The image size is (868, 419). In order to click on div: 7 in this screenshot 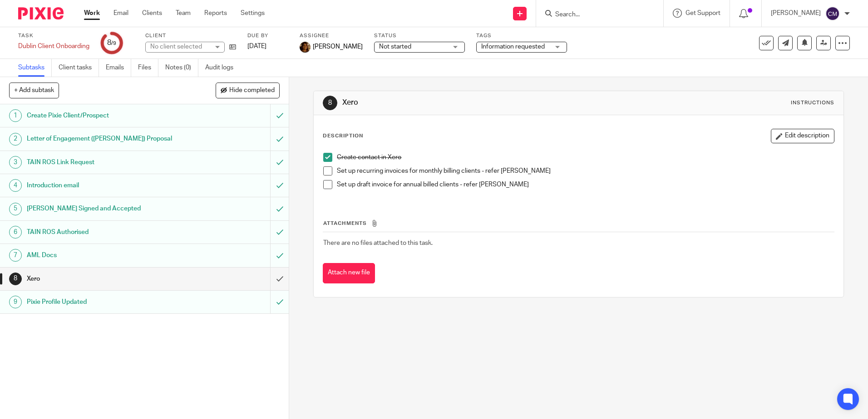, I will do `click(15, 256)`.